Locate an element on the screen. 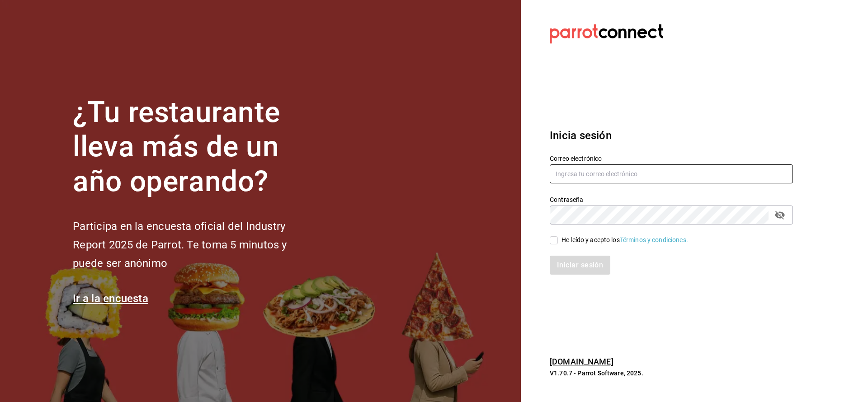 This screenshot has height=402, width=868. h2: Participa en la encuesta oficial del Industry Report 2025 de Parrot. Te toma 5 minutos y puede se... is located at coordinates (195, 245).